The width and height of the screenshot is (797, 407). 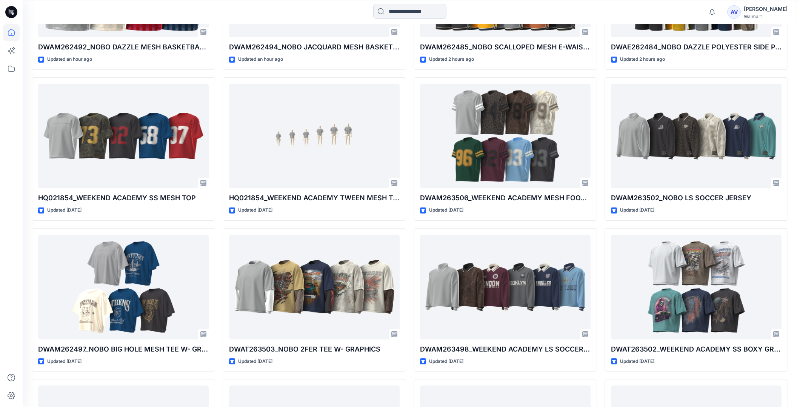 What do you see at coordinates (765, 16) in the screenshot?
I see `div: Walmart` at bounding box center [765, 16].